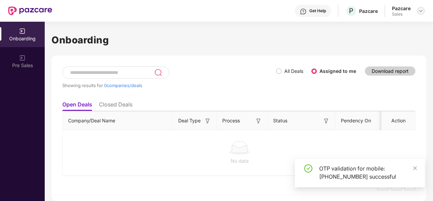  What do you see at coordinates (280, 121) in the screenshot?
I see `span: Status` at bounding box center [280, 121].